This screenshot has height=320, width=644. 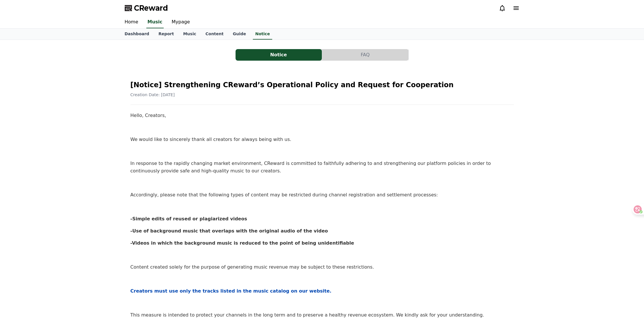 I want to click on a: FAQ, so click(x=366, y=55).